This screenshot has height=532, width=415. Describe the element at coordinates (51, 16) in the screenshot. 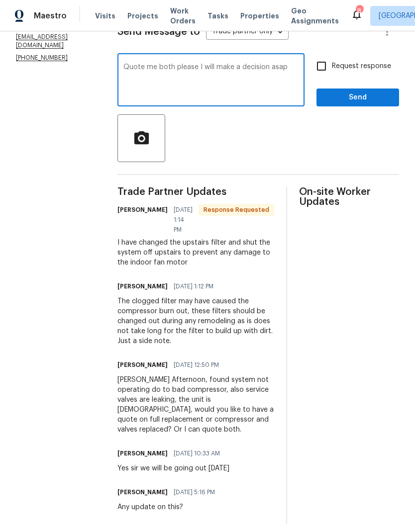

I see `span: Maestro` at that location.